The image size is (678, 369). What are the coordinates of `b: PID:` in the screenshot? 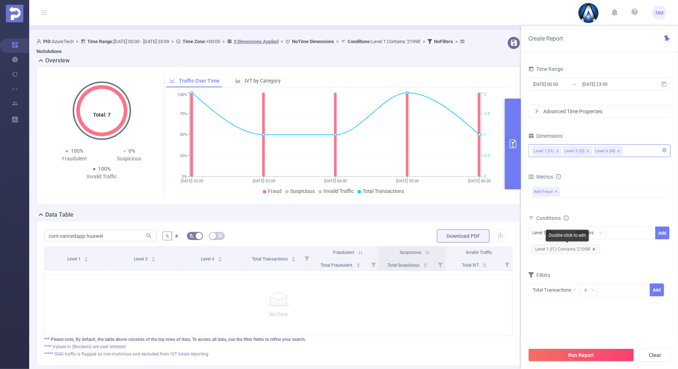 It's located at (47, 41).